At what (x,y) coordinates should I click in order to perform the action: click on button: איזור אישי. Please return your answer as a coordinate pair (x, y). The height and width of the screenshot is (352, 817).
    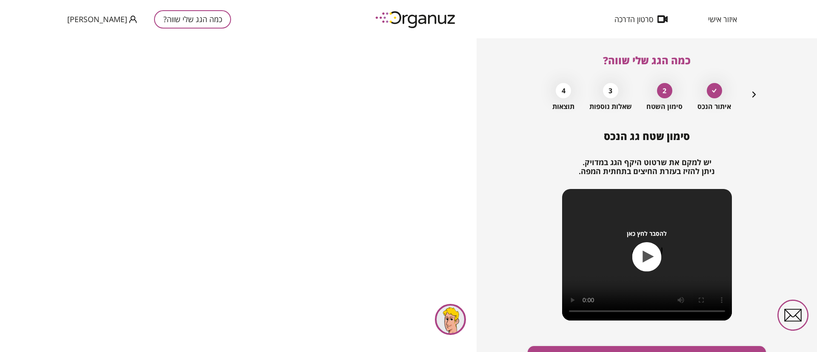
    Looking at the image, I should click on (722, 19).